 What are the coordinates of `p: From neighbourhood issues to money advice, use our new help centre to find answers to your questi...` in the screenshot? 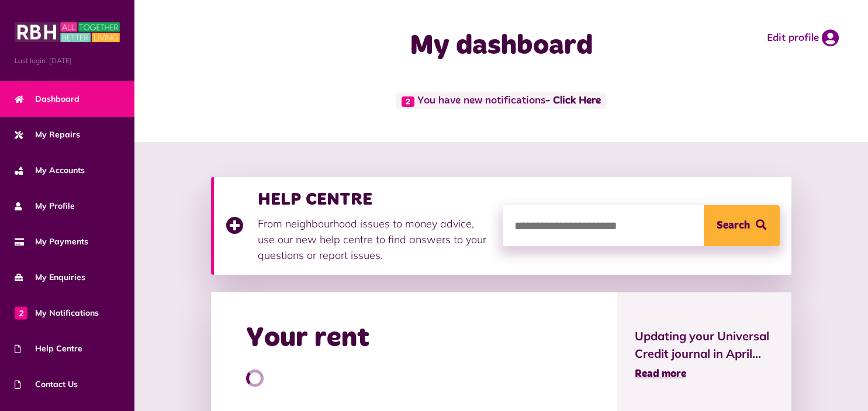 It's located at (374, 239).